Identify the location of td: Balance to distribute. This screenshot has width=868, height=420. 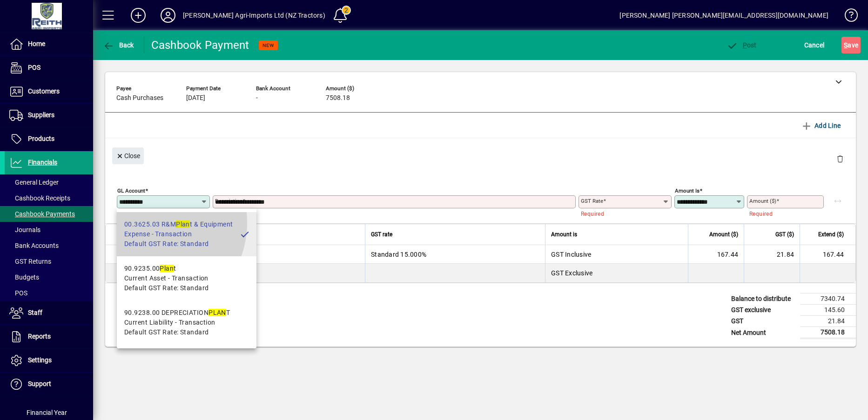
(763, 299).